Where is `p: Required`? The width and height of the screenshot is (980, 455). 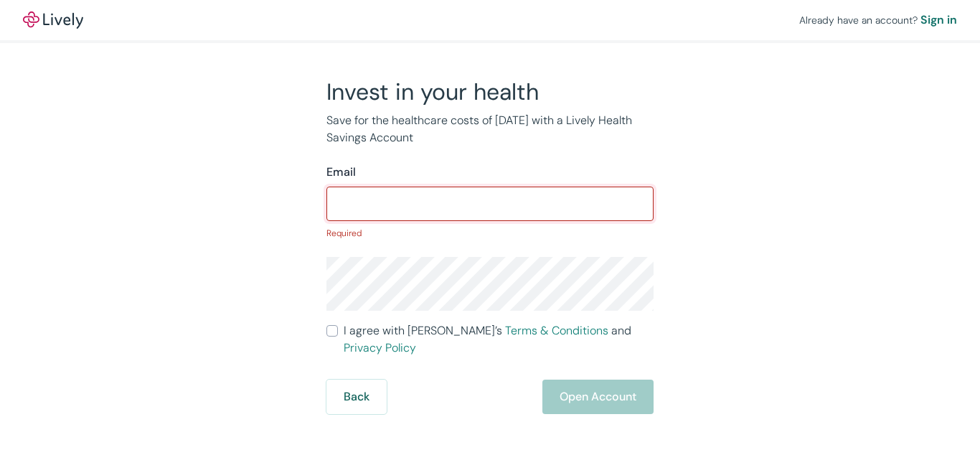
p: Required is located at coordinates (490, 233).